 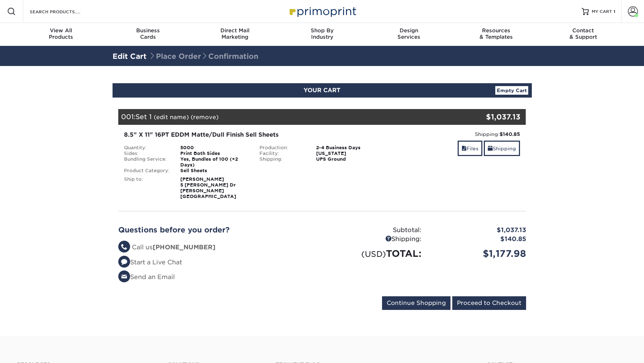 I want to click on div: Cards, so click(x=148, y=34).